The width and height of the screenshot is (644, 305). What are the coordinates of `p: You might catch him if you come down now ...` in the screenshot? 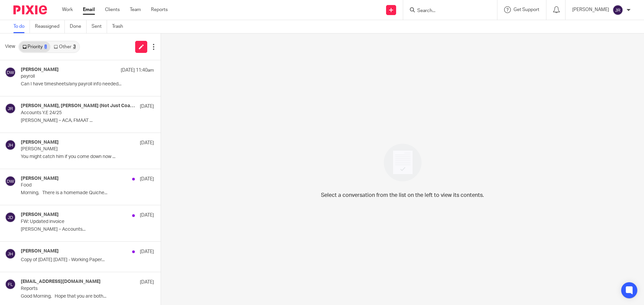 It's located at (87, 157).